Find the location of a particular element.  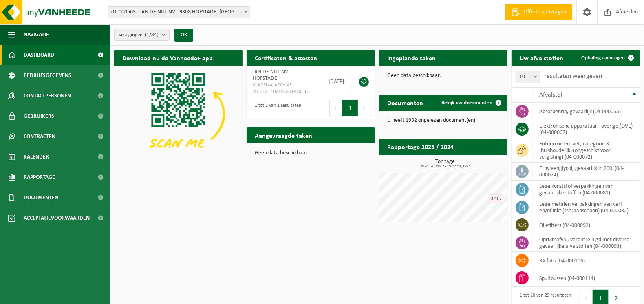

a: Bekijk uw documenten is located at coordinates (471, 102).